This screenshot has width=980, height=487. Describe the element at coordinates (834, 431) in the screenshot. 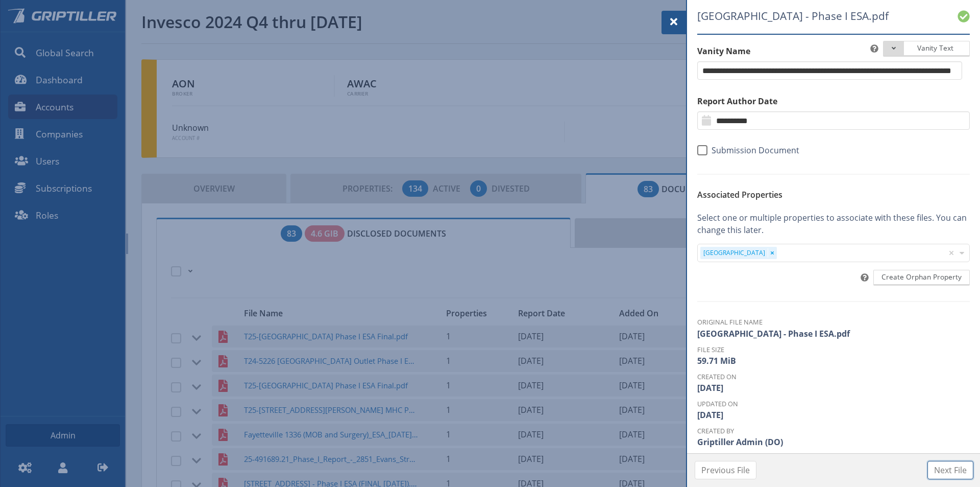

I see `dt: Created By` at that location.